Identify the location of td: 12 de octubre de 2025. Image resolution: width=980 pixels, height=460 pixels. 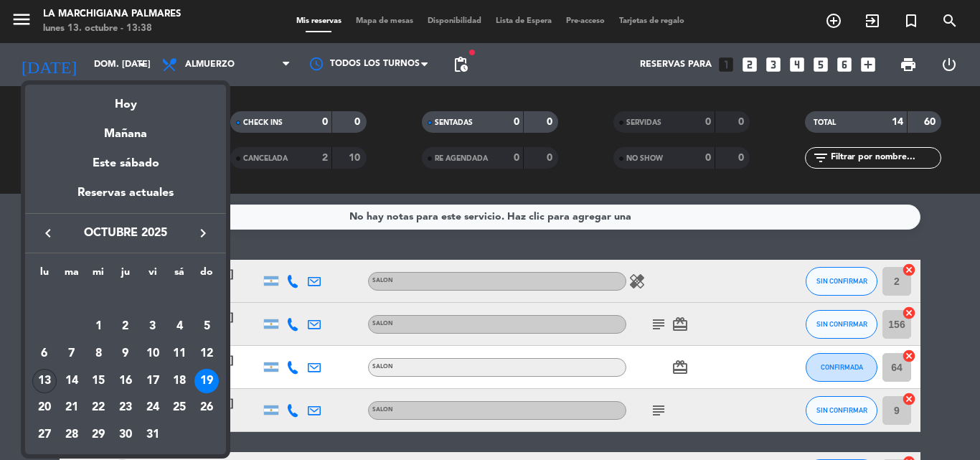
(207, 354).